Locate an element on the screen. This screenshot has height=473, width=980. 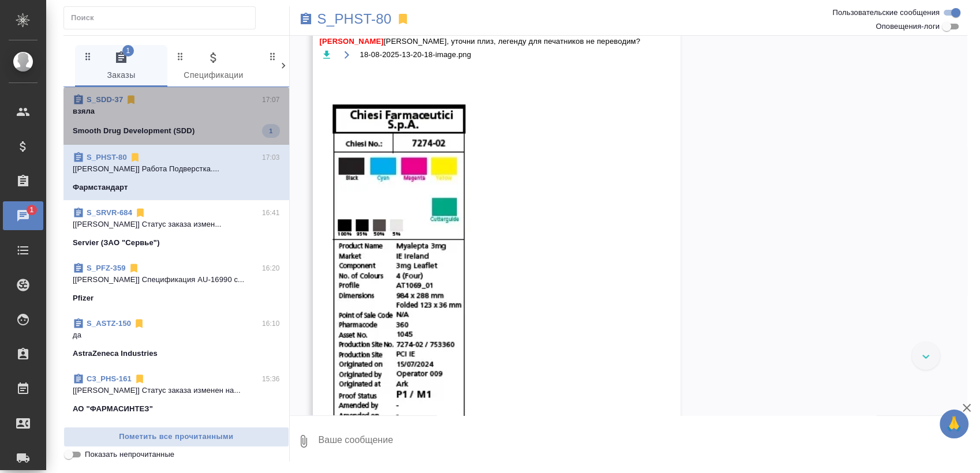
p: 16:10 is located at coordinates (271, 323).